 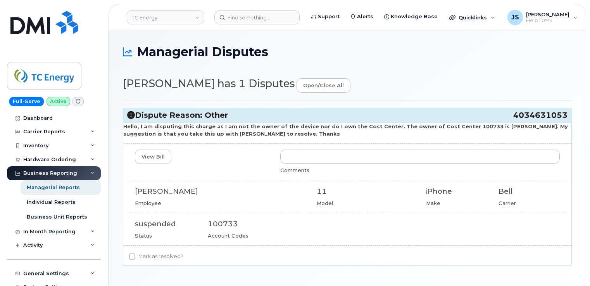 What do you see at coordinates (530, 203) in the screenshot?
I see `div: Carrier` at bounding box center [530, 203].